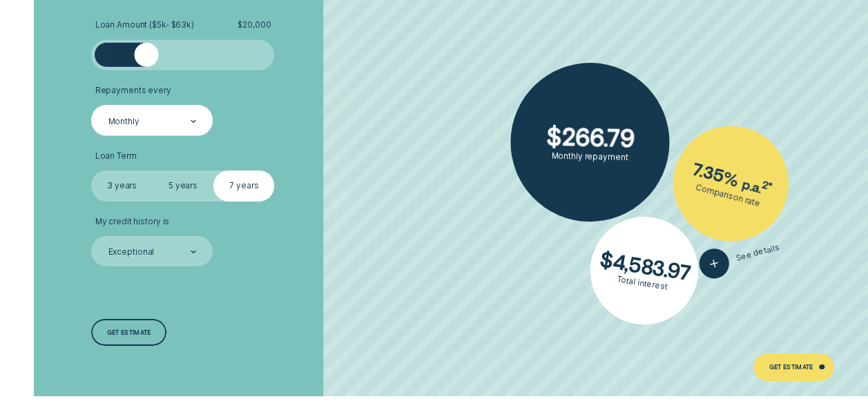 Image resolution: width=868 pixels, height=410 pixels. I want to click on div: Exceptional, so click(131, 252).